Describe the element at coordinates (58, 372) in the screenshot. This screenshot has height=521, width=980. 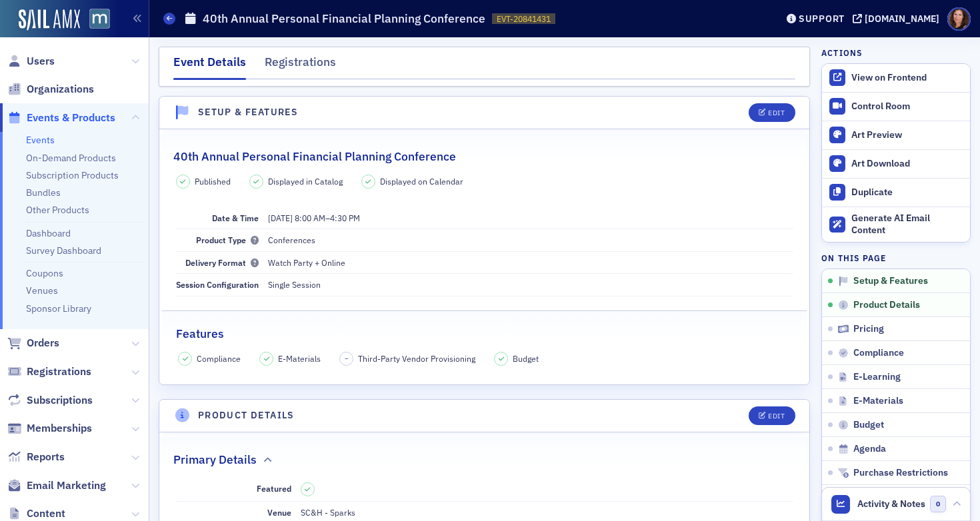
I see `span: Registrations` at that location.